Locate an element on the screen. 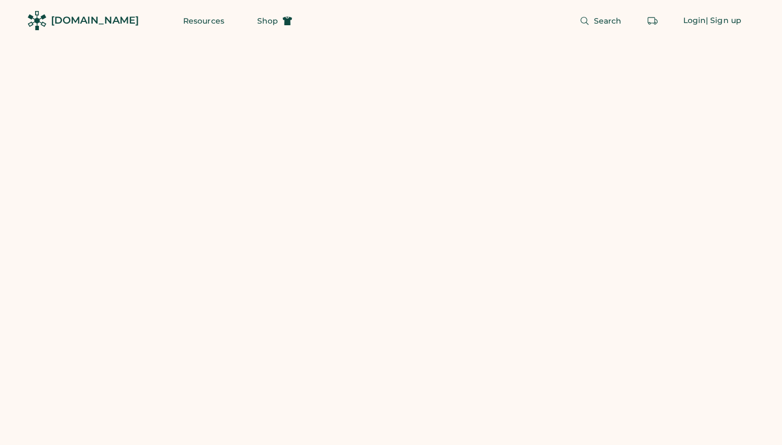 This screenshot has width=782, height=445. button: Retrieve an order is located at coordinates (653, 21).